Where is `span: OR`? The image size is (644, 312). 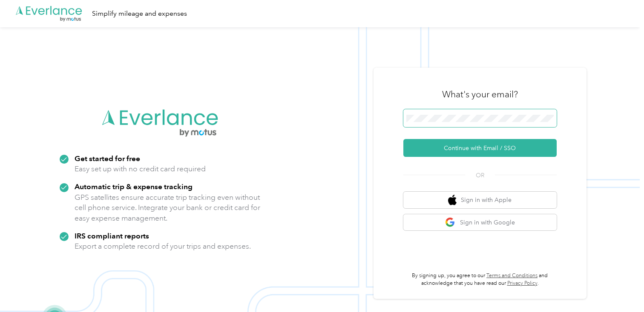
span: OR is located at coordinates (480, 175).